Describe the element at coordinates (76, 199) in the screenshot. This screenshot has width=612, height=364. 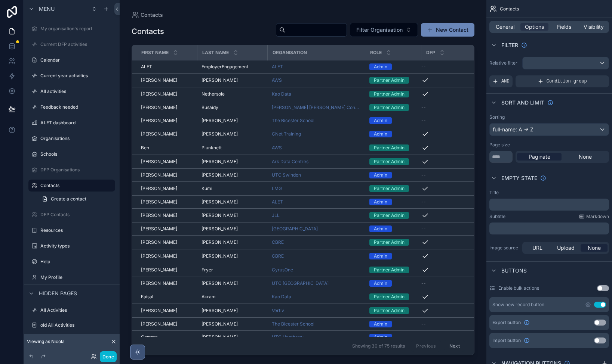
I see `a: Create a contact` at that location.